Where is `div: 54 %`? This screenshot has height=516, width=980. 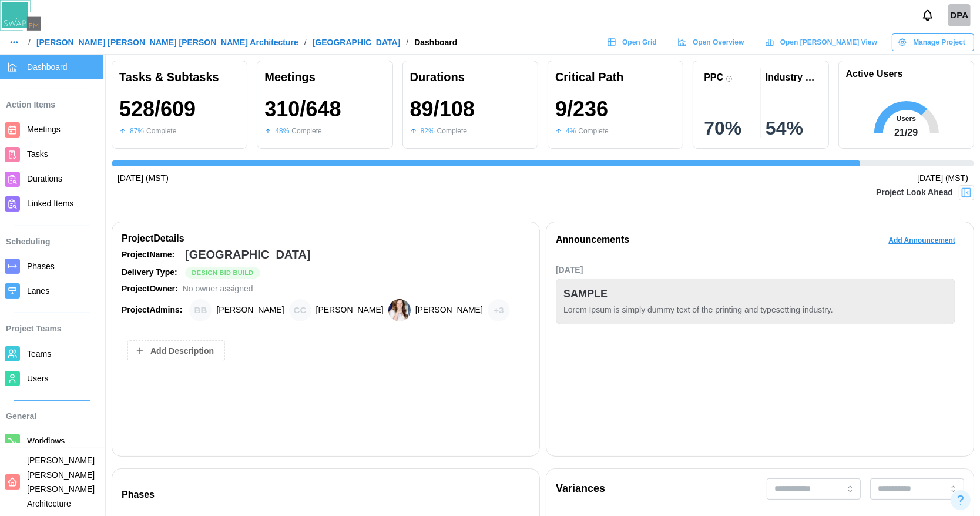
div: 54 % is located at coordinates (791, 128).